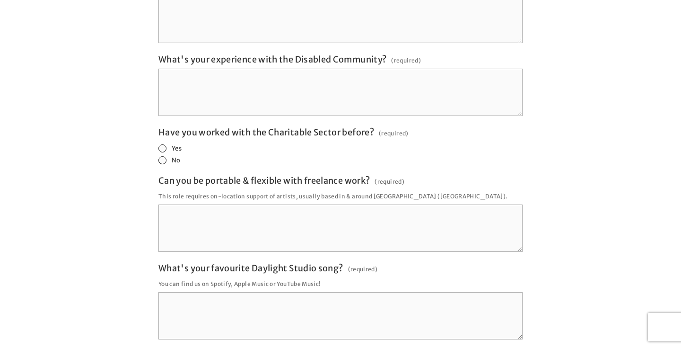 The width and height of the screenshot is (681, 348). What do you see at coordinates (264, 180) in the screenshot?
I see `span: Can you be portable & flexible with freelance work?` at bounding box center [264, 180].